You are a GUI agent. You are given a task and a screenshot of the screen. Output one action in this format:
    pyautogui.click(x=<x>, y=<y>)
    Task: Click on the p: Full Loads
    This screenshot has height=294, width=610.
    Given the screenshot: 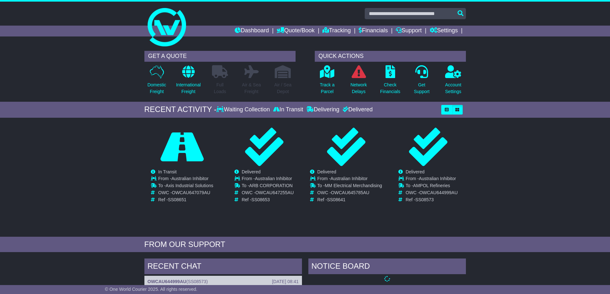 What is the action you would take?
    pyautogui.click(x=220, y=88)
    